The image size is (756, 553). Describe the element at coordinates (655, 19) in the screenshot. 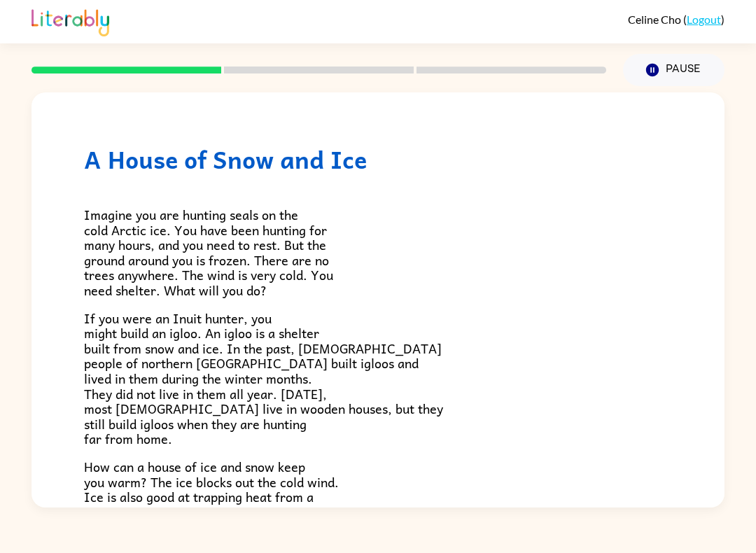

I see `span: Celine Cho` at that location.